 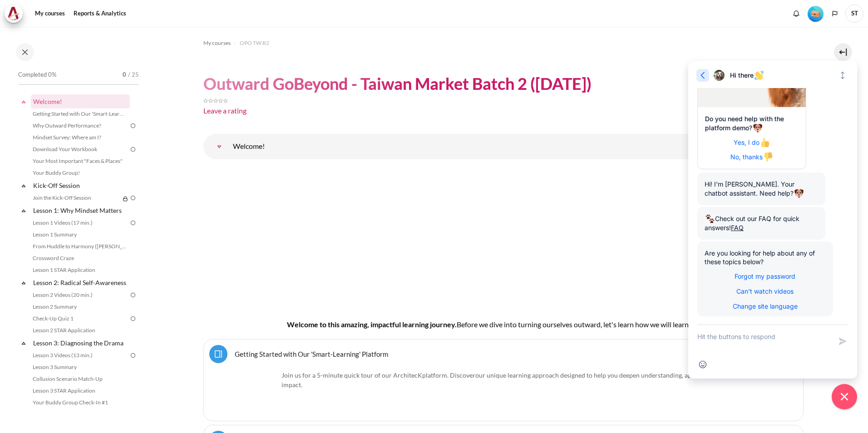 What do you see at coordinates (81, 210) in the screenshot?
I see `a: Lesson 1: Why Mindset Matters` at bounding box center [81, 210].